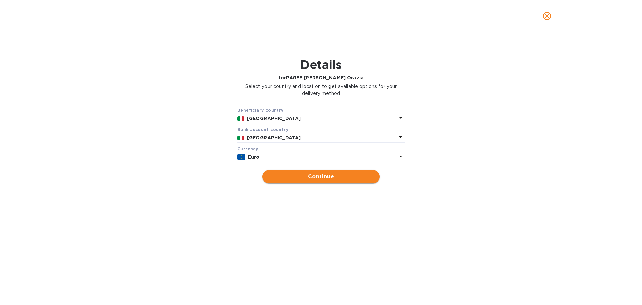  What do you see at coordinates (321, 177) in the screenshot?
I see `span: Continue` at bounding box center [321, 177].